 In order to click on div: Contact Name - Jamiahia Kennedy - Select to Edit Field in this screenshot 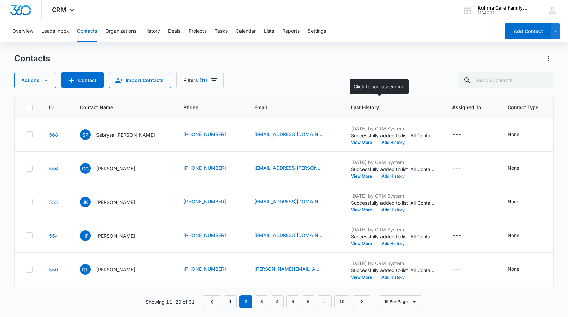, I will do `click(114, 202)`.